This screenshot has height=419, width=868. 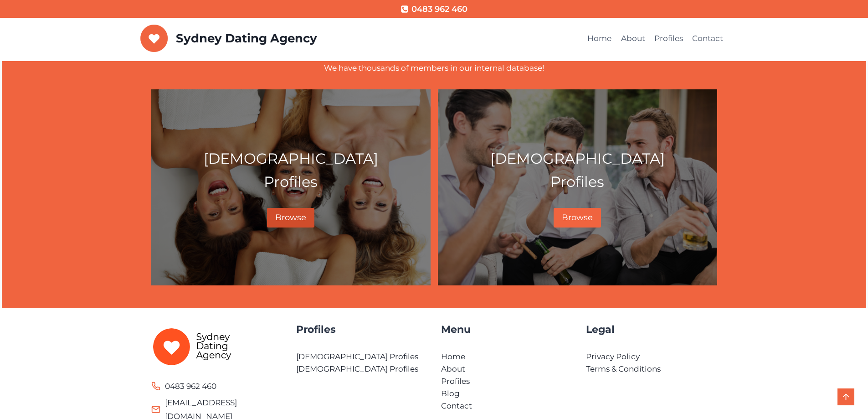 What do you see at coordinates (507, 329) in the screenshot?
I see `h4: Menu` at bounding box center [507, 329].